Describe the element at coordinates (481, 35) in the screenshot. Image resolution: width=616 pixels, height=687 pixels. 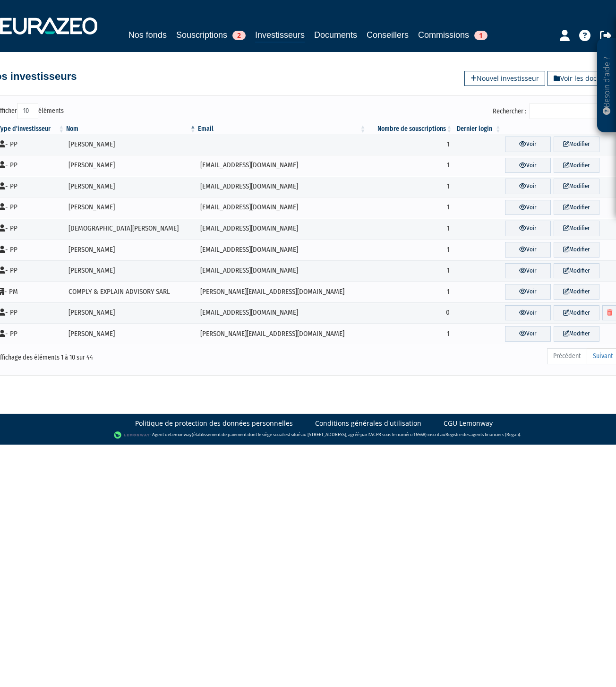
I see `span: 1` at that location.